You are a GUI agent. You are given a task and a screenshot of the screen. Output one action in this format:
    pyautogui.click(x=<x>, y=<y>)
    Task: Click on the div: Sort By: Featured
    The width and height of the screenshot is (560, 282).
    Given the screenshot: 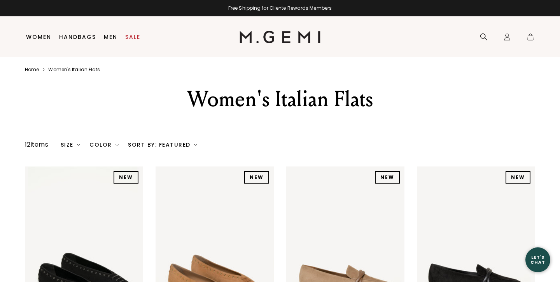 What is the action you would take?
    pyautogui.click(x=163, y=145)
    